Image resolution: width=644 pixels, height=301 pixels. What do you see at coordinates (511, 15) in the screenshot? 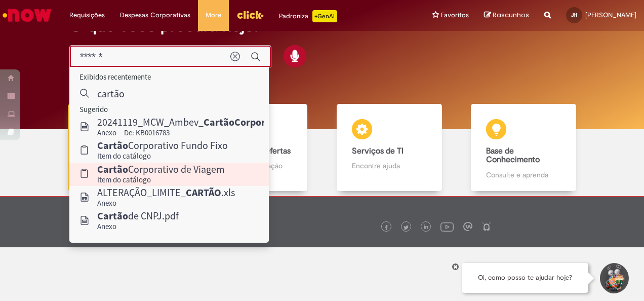
I see `span: Rascunhos` at bounding box center [511, 15].